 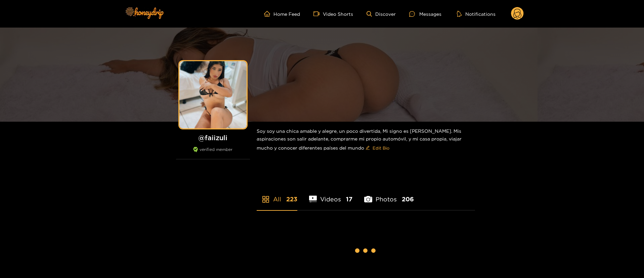 I want to click on a: Video Shorts, so click(x=333, y=14).